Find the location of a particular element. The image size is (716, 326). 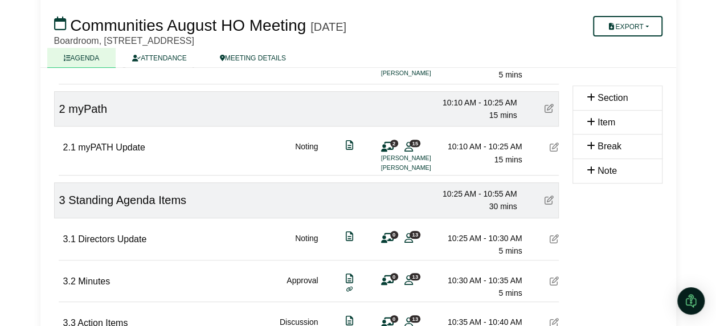

span: 3.2 is located at coordinates (70, 281).